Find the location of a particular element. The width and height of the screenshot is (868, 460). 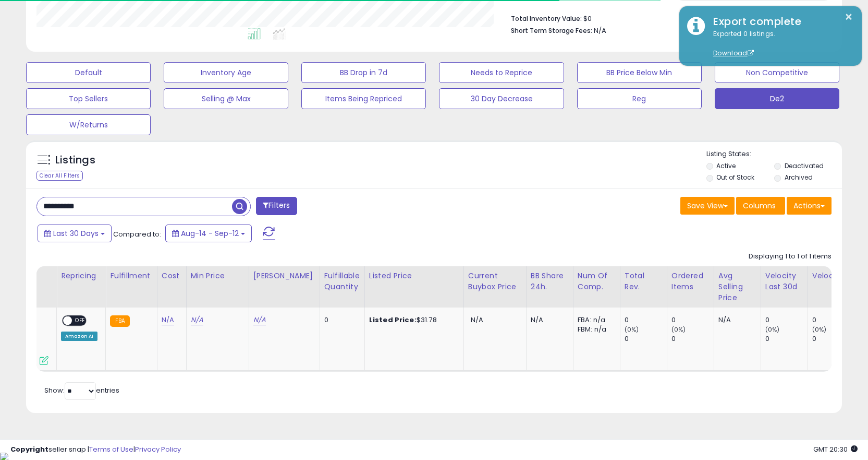

button: Default is located at coordinates (88, 73).